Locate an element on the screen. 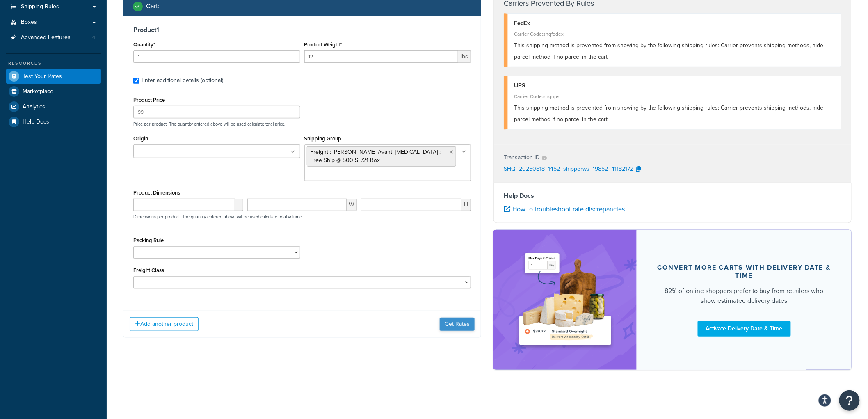  label: Product Dimensions is located at coordinates (157, 193).